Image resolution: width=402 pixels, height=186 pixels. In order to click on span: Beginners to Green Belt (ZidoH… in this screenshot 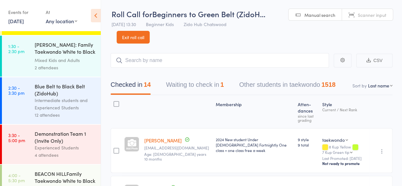, I will do `click(209, 14)`.